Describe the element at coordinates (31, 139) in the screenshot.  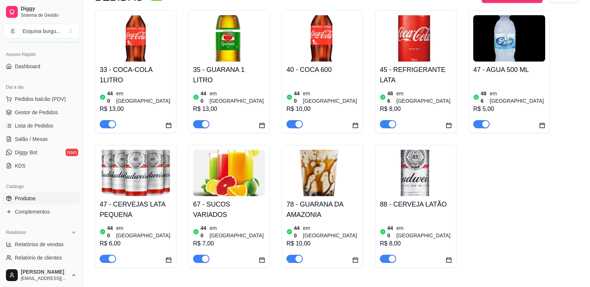
I see `span: Salão / Mesas` at that location.